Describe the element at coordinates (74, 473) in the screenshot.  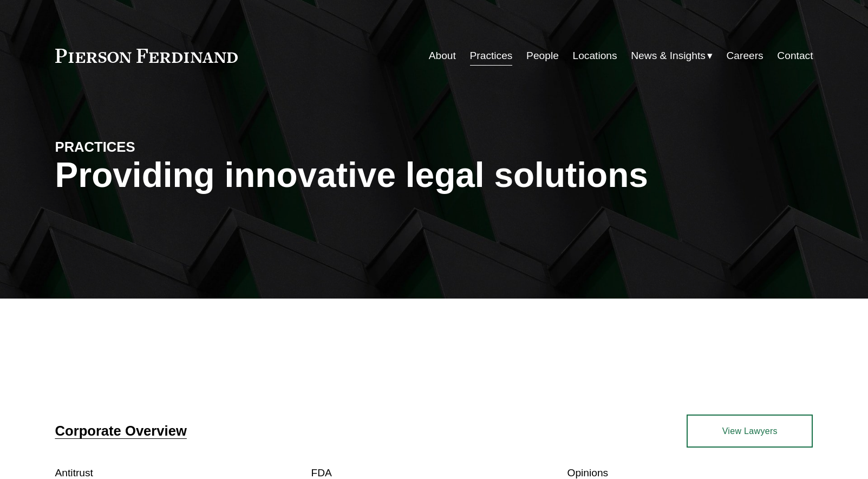
I see `a: Antitrust` at that location.